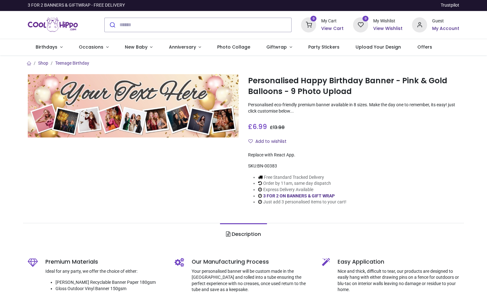 This screenshot has height=298, width=487. Describe the element at coordinates (53, 25) in the screenshot. I see `a: Logo of Cool Hippo` at that location.